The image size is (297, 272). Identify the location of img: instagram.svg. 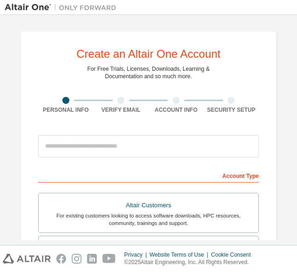
(76, 258).